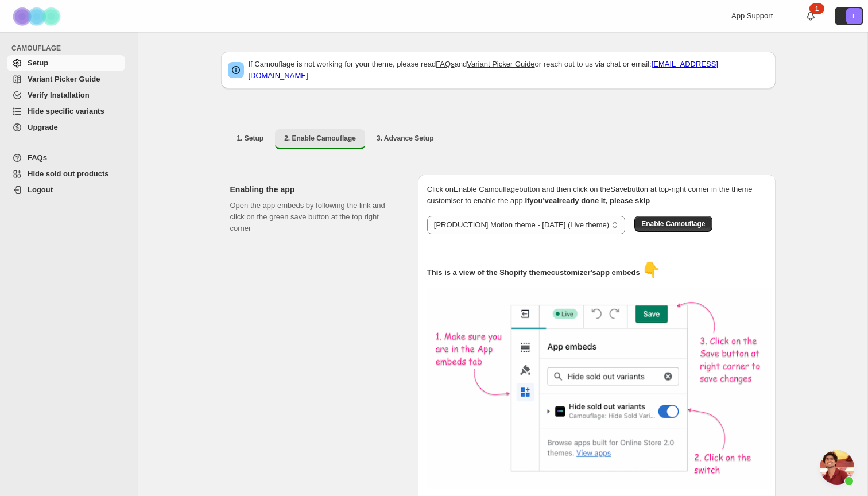 This screenshot has width=868, height=496. What do you see at coordinates (508, 70) in the screenshot?
I see `p: If Camouflage is not working for your theme, please read and or reach out to us via chat or email:` at bounding box center [508, 70].